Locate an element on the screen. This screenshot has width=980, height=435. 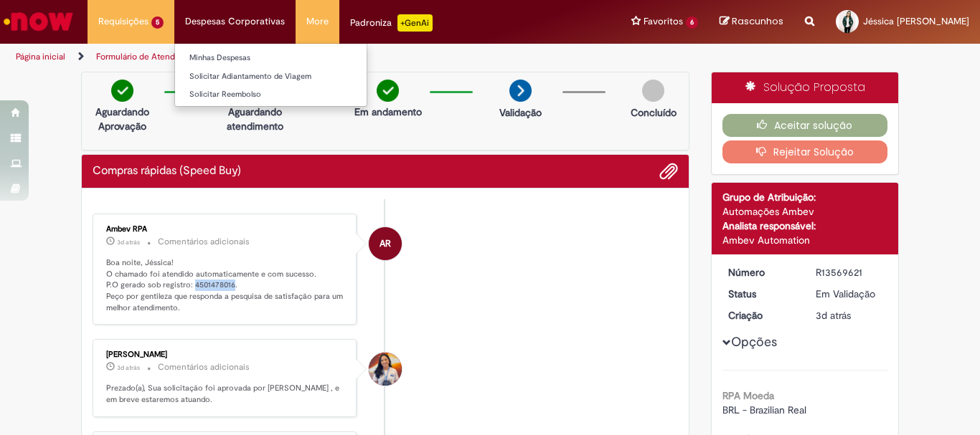
a: Minhas Despesas is located at coordinates (270, 58).